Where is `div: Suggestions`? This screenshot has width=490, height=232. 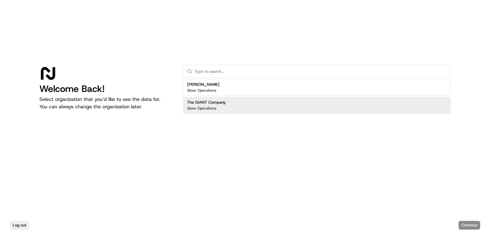
div: Suggestions is located at coordinates (317, 96).